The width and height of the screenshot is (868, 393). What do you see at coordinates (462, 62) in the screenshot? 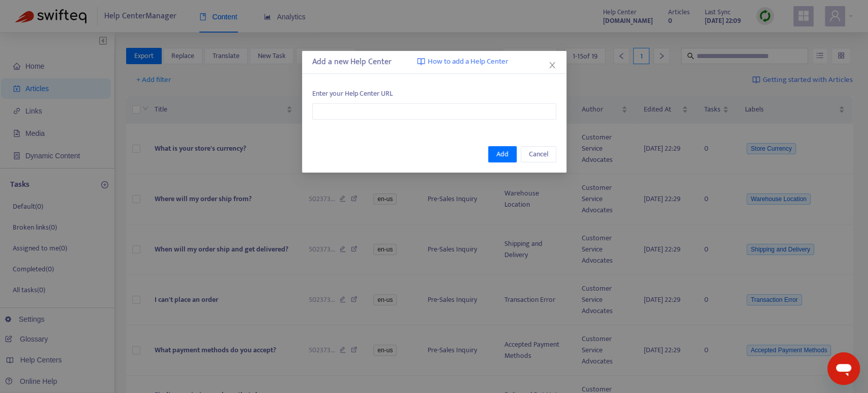
I see `a: How to add a Help Center` at bounding box center [462, 62].